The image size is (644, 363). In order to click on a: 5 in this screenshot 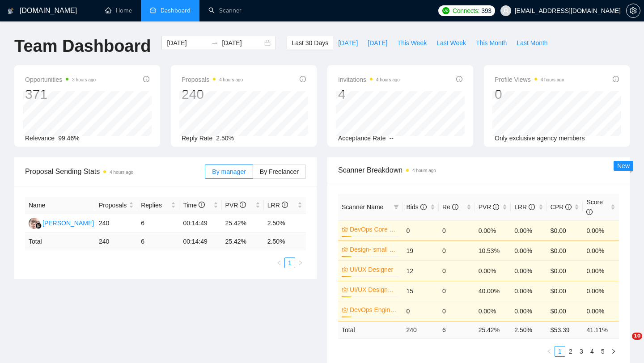, I will do `click(603, 351)`.